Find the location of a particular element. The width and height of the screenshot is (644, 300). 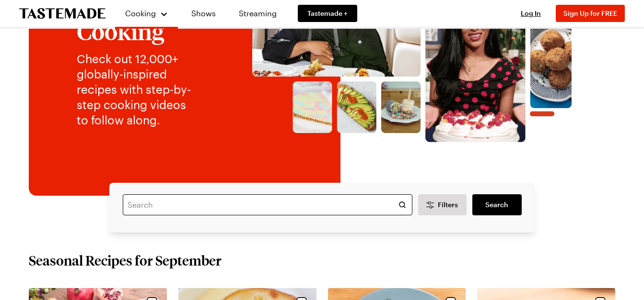

span: Search is located at coordinates (497, 205).